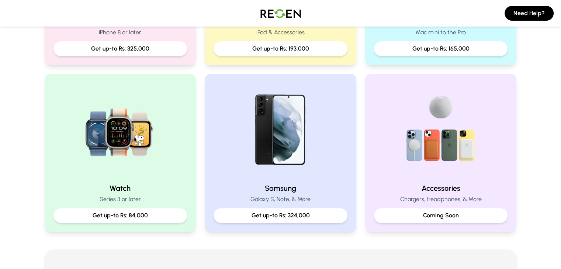  I want to click on p: Get up-to Rs: 165,000, so click(441, 49).